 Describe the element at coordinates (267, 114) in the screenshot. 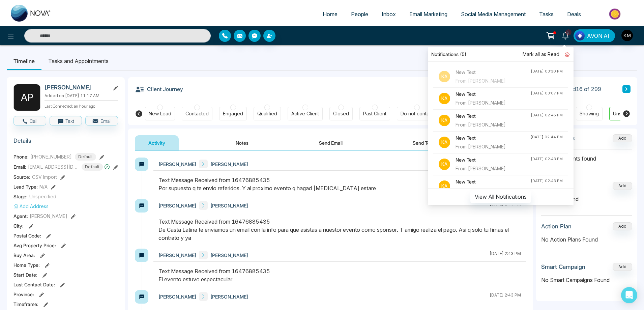

I see `div: Qualified` at that location.